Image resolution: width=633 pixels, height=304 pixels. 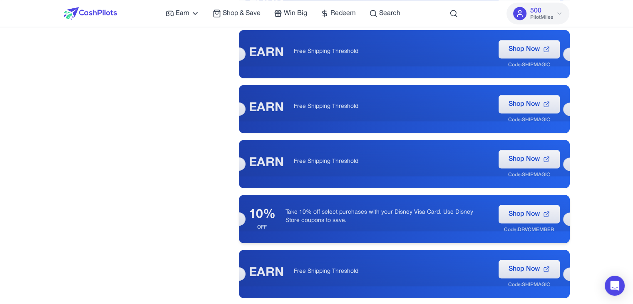 What do you see at coordinates (90, 13) in the screenshot?
I see `a: CashPilots Logo` at bounding box center [90, 13].